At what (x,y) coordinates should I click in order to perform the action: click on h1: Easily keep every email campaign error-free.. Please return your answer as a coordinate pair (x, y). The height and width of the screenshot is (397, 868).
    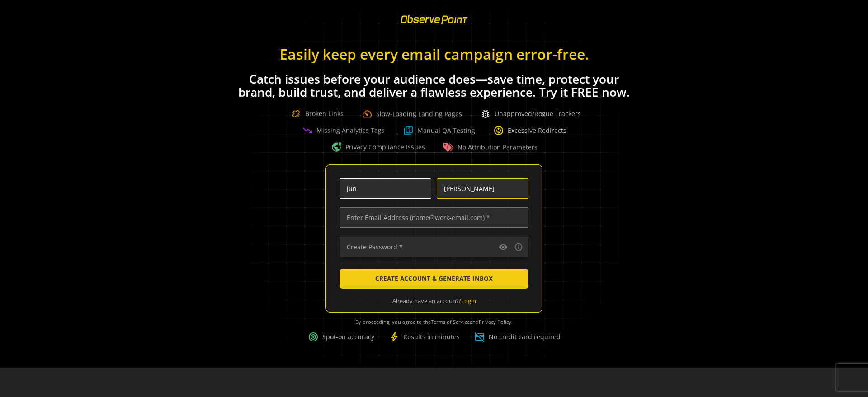
    Looking at the image, I should click on (434, 54).